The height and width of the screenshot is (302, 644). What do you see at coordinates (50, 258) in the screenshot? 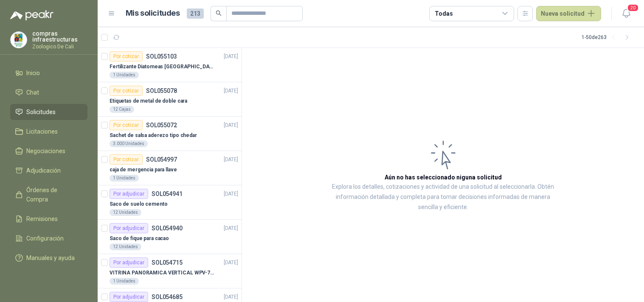
I see `span: Manuales y ayuda` at bounding box center [50, 258].